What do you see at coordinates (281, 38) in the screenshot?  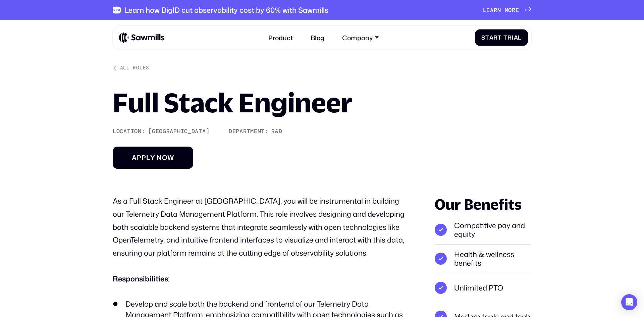 I see `a: Product` at bounding box center [281, 38].